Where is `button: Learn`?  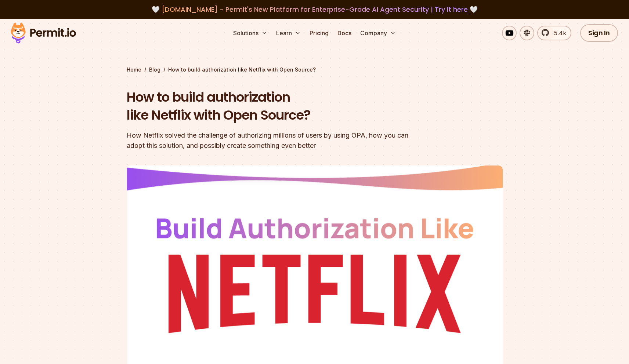
button: Learn is located at coordinates (288, 33).